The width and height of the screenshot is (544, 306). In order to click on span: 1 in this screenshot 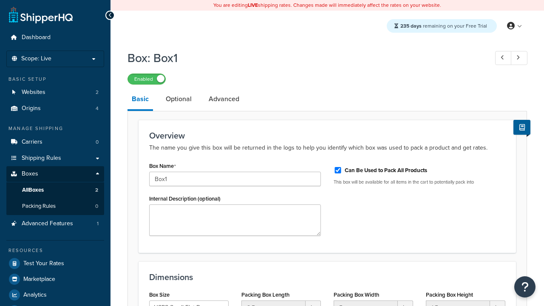, I will do `click(98, 223)`.